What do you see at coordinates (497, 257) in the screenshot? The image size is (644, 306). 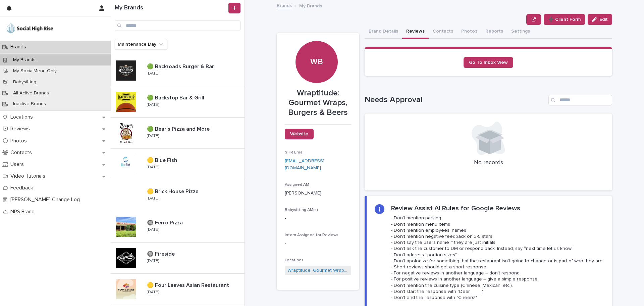 I see `p: - Don’t mention parking - Don’t mention menu items - Don’t mention employees' names - Don’t menti...` at bounding box center [497, 257].